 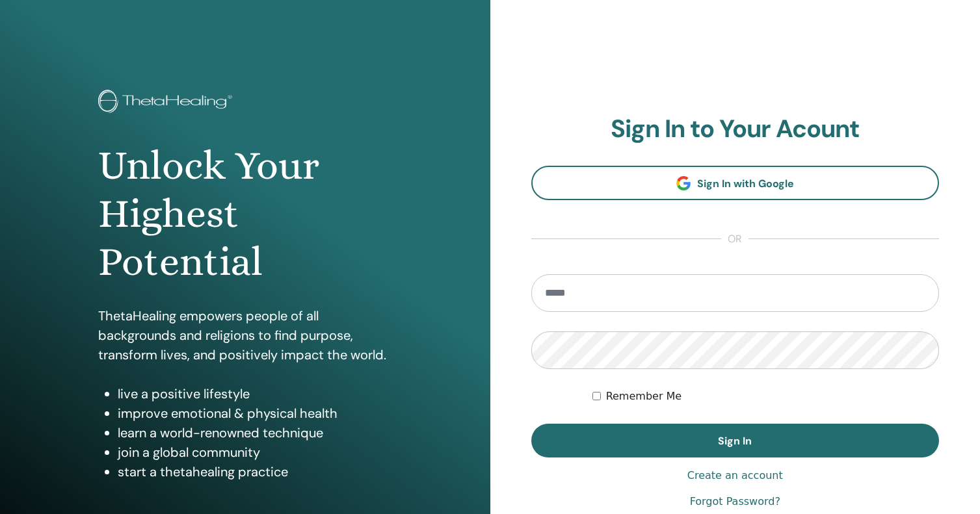 What do you see at coordinates (735, 239) in the screenshot?
I see `span: or` at bounding box center [735, 239].